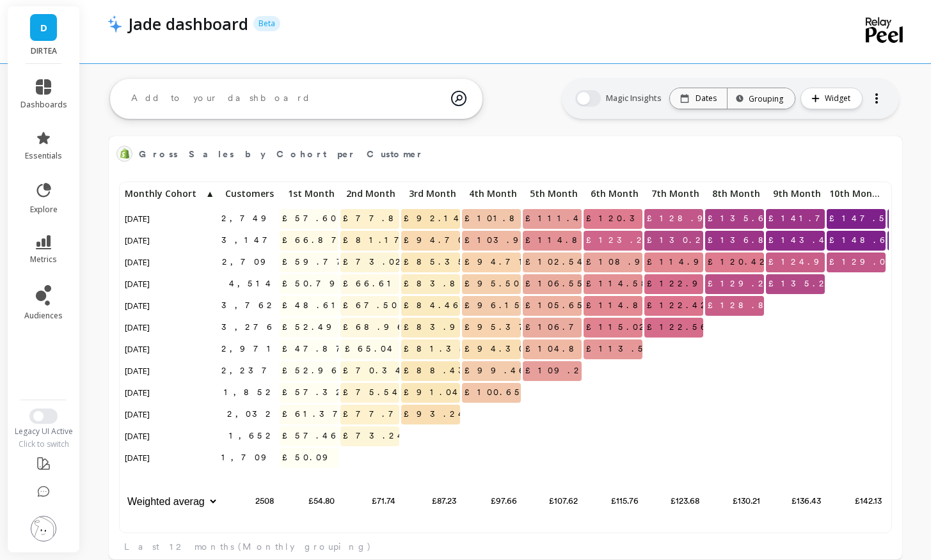 This screenshot has width=931, height=560. Describe the element at coordinates (267, 24) in the screenshot. I see `p: Beta` at that location.